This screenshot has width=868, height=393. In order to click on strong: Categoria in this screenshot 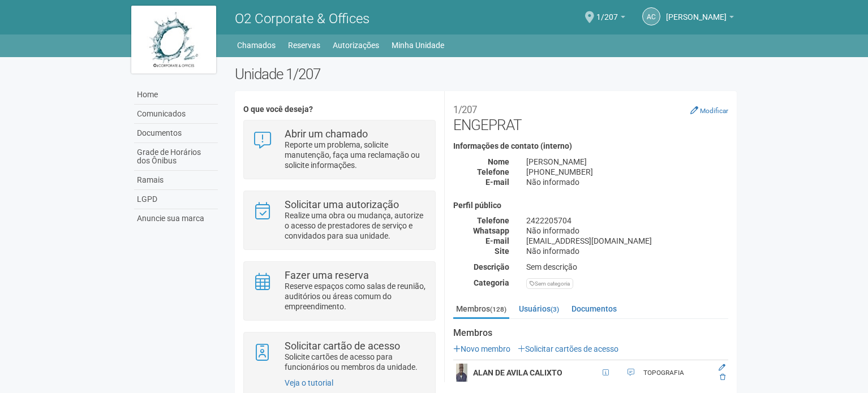, I will do `click(491, 283)`.